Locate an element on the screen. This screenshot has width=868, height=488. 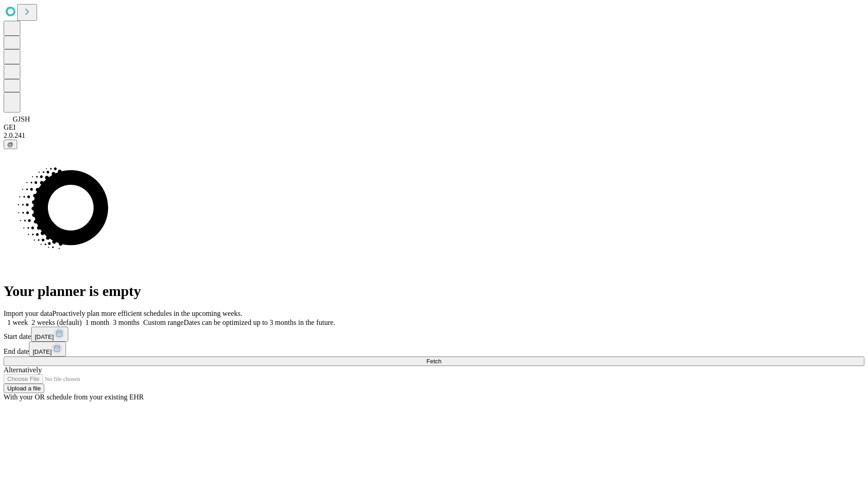
div: End date is located at coordinates (434, 348).